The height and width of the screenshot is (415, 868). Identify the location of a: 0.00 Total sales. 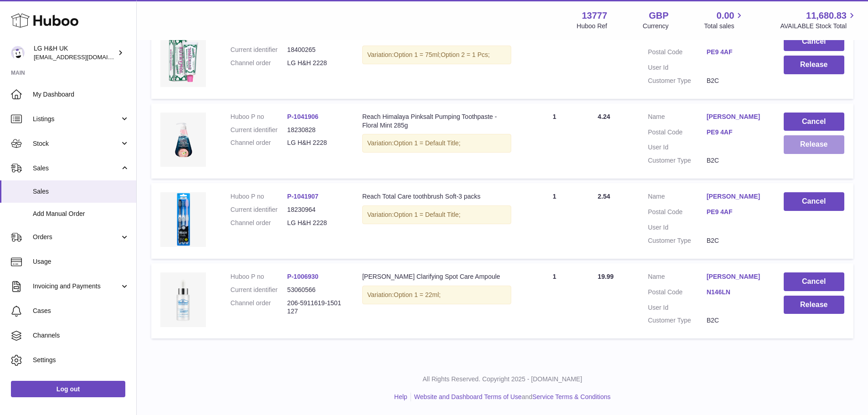
(724, 20).